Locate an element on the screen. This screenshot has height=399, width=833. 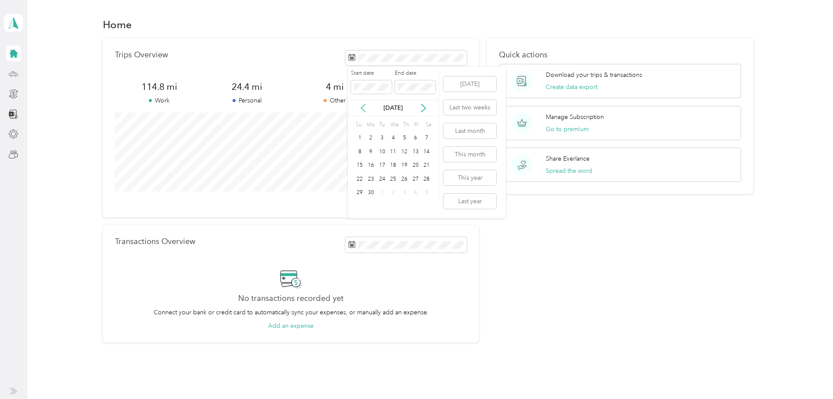
button: Create data export is located at coordinates (571, 87).